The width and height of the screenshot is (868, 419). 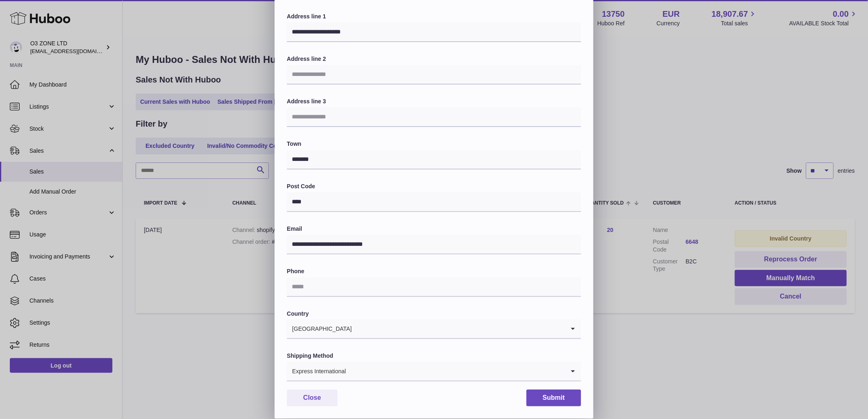 What do you see at coordinates (312, 398) in the screenshot?
I see `button: Close` at bounding box center [312, 398].